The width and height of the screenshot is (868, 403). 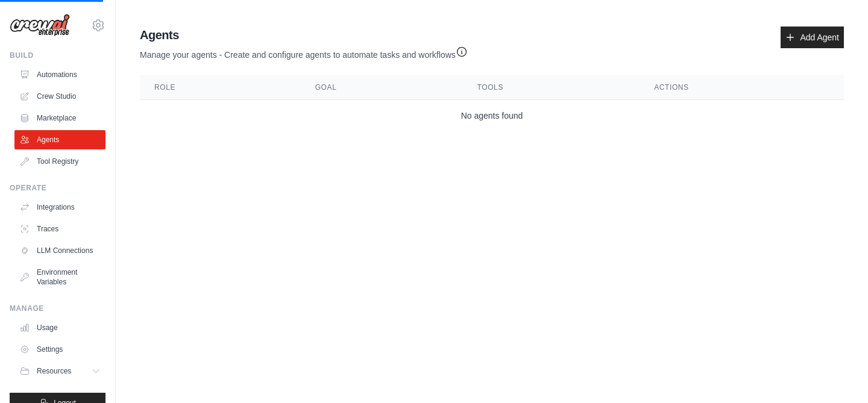 What do you see at coordinates (551, 87) in the screenshot?
I see `th: Tools` at bounding box center [551, 87].